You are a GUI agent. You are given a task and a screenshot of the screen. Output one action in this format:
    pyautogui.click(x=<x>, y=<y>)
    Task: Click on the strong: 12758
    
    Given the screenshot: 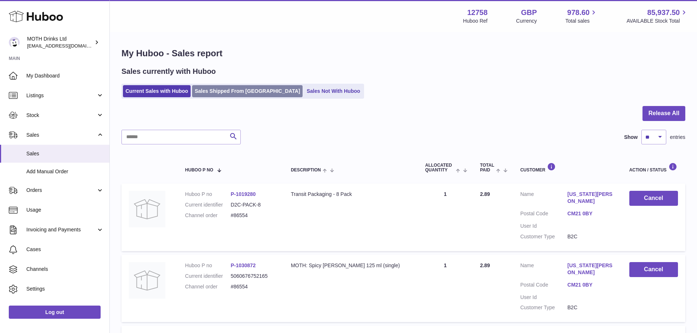 What is the action you would take?
    pyautogui.click(x=478, y=12)
    